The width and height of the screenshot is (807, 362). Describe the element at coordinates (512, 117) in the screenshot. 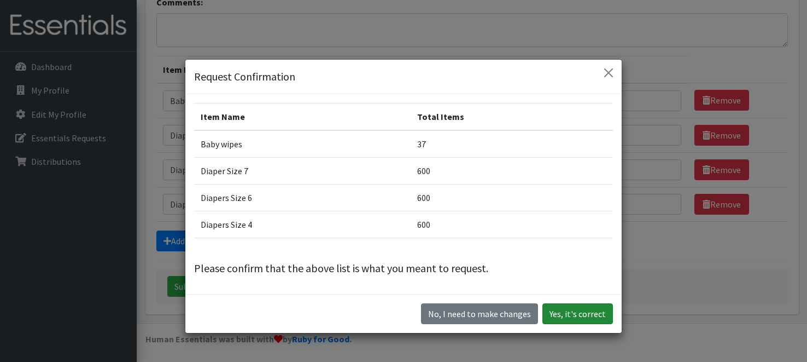

I see `th: Total Items` at that location.